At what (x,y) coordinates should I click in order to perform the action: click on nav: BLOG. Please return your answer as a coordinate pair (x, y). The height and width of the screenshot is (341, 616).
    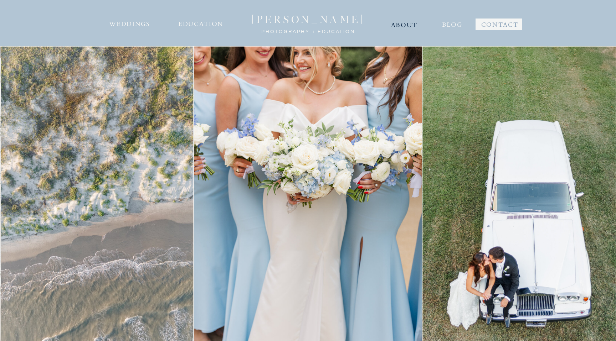
    Looking at the image, I should click on (452, 23).